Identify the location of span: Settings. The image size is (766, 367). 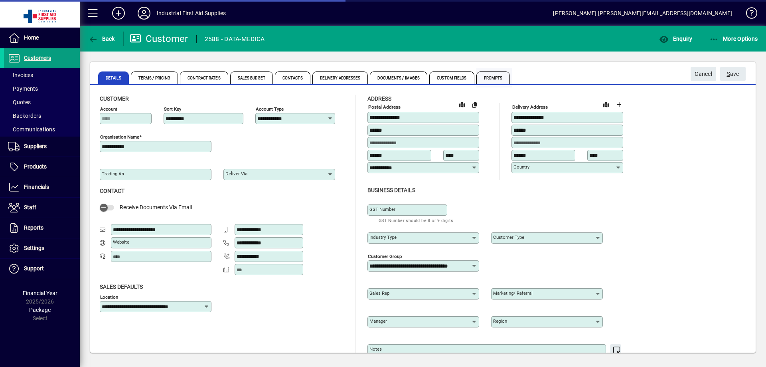
(34, 248).